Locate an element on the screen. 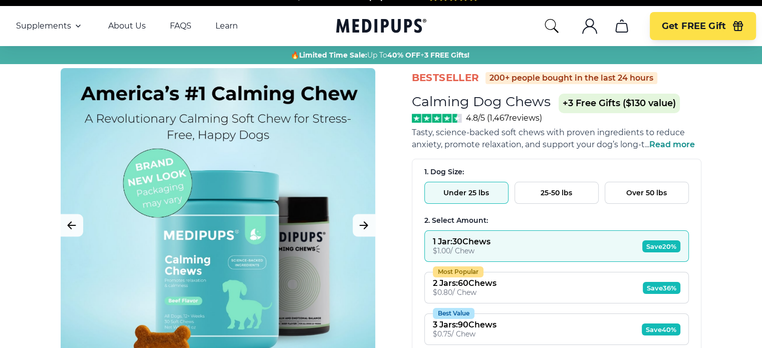  button: Get FREE Gift is located at coordinates (703, 26).